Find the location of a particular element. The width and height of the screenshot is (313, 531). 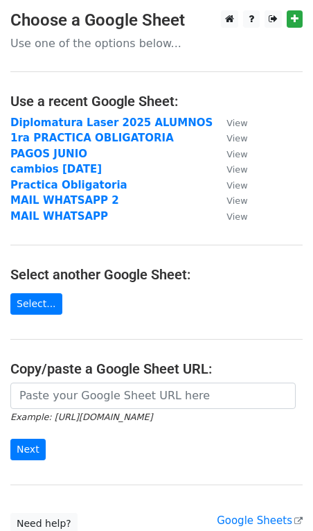

h4: Select another Google Sheet: is located at coordinates (157, 275).